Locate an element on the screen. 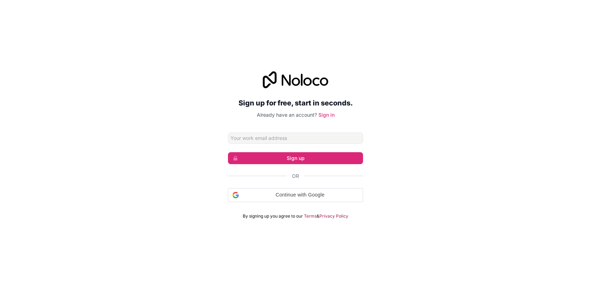  input: Email address is located at coordinates (295, 138).